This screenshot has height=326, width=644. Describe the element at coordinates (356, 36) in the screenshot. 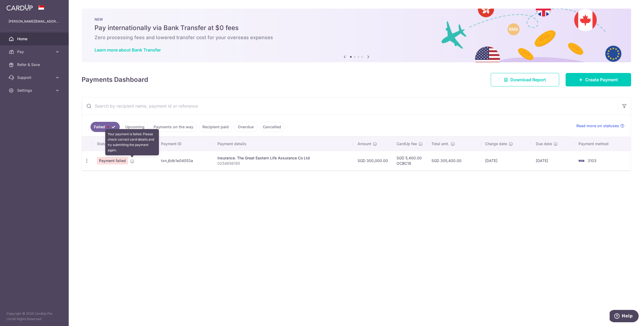

I see `img: Bank transfer banner` at that location.